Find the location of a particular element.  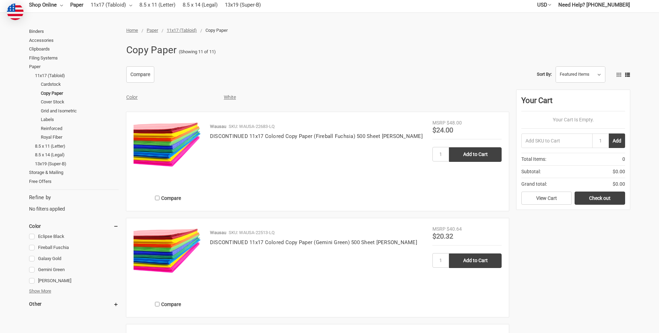

a: Cover Stock is located at coordinates (80, 102).